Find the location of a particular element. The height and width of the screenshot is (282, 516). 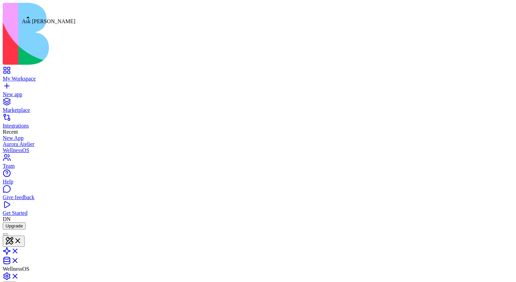

a: Aurora Atelier is located at coordinates (258, 144).